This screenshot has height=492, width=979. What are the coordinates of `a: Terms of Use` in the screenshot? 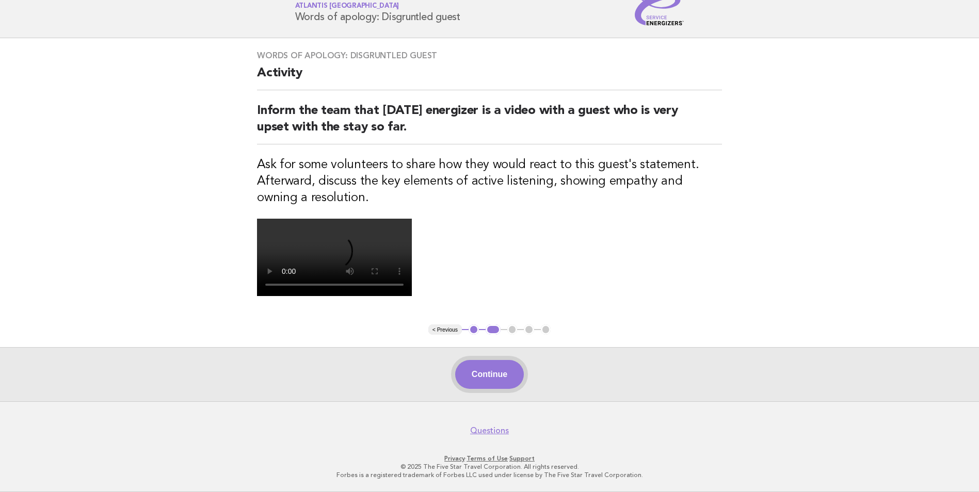 It's located at (487, 459).